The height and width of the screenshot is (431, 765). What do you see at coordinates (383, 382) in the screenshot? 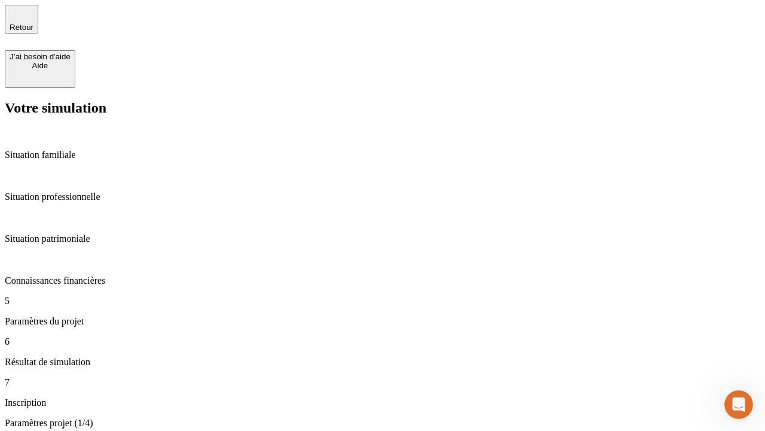
I see `p: 7` at bounding box center [383, 382].